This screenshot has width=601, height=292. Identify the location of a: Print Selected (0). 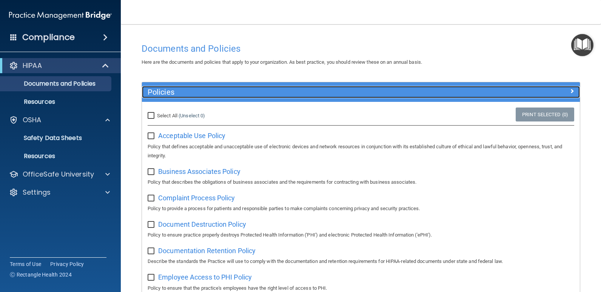
(545, 114).